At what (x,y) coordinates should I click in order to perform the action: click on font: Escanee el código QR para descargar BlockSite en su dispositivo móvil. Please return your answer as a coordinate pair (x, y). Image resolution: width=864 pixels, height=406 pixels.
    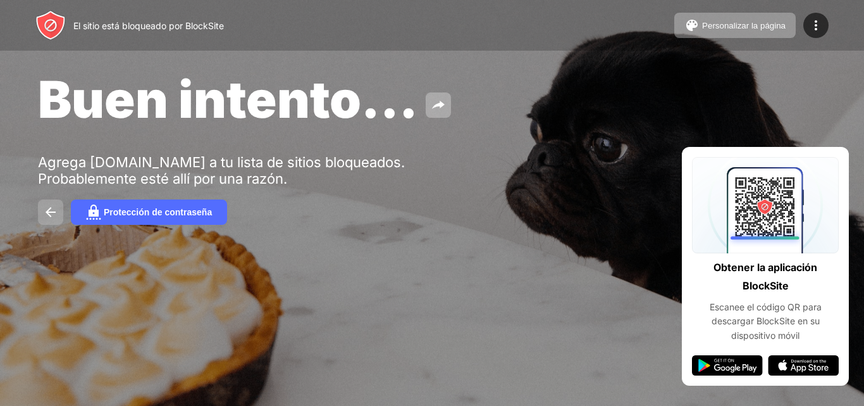
    Looking at the image, I should click on (766, 321).